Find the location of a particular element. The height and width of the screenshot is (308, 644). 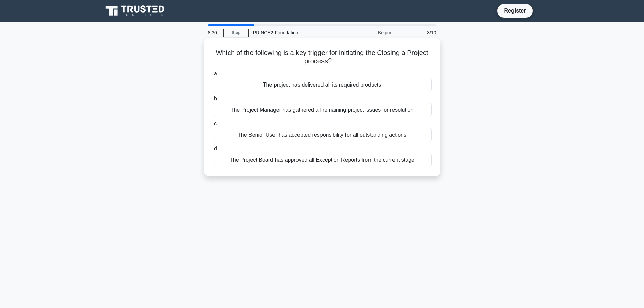

div: Beginner is located at coordinates (371, 33).